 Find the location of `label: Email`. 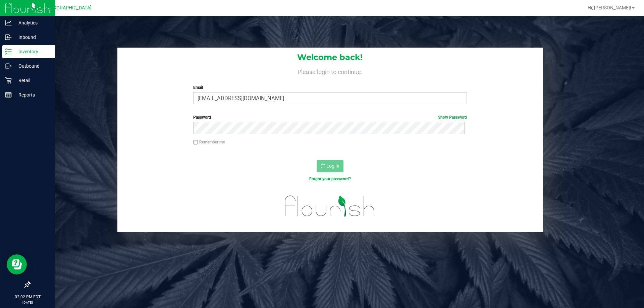

label: Email is located at coordinates (329, 87).